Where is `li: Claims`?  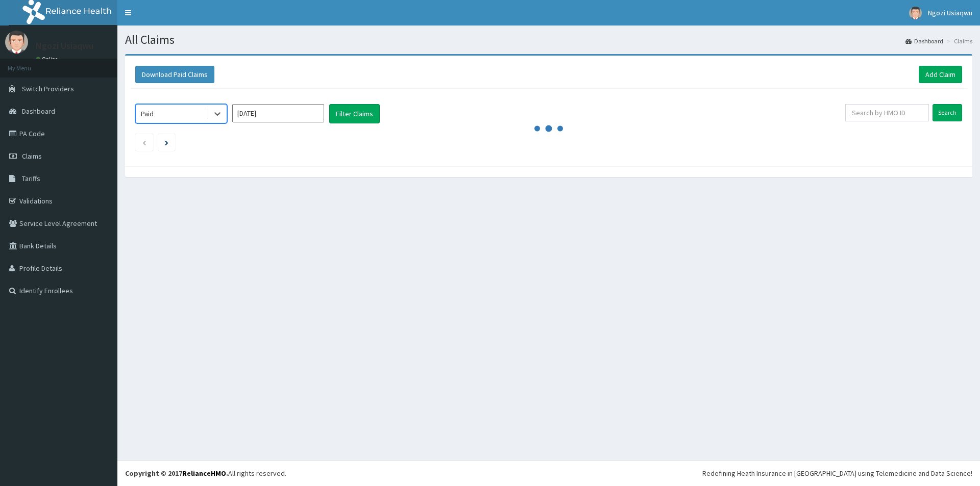 li: Claims is located at coordinates (958, 41).